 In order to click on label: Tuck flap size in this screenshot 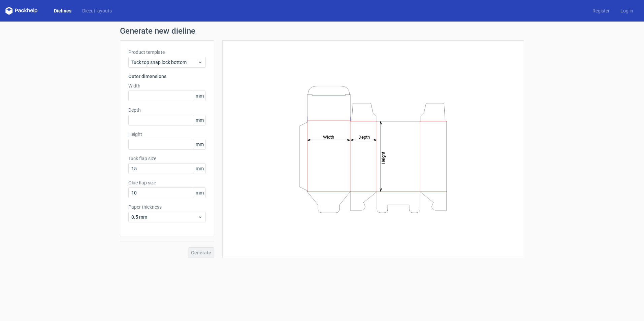, I will do `click(167, 158)`.